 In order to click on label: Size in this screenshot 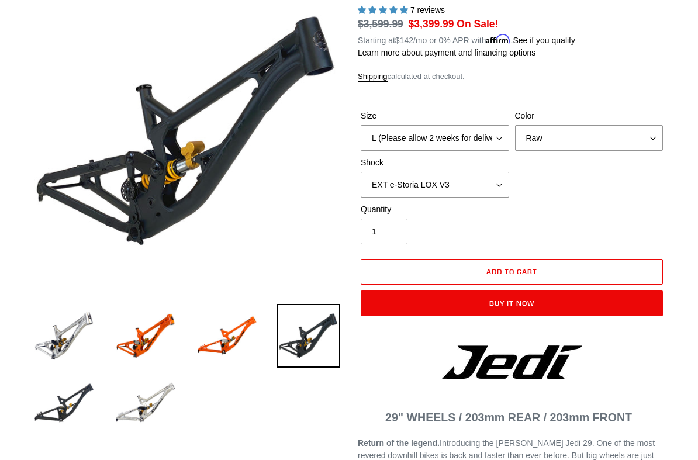, I will do `click(435, 116)`.